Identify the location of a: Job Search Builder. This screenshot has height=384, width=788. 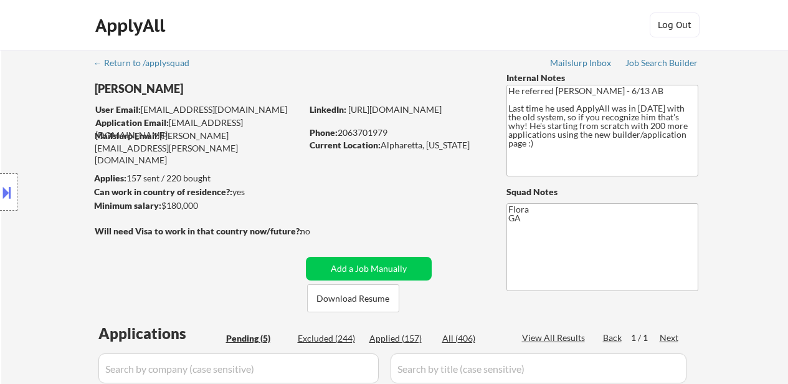
(661, 64).